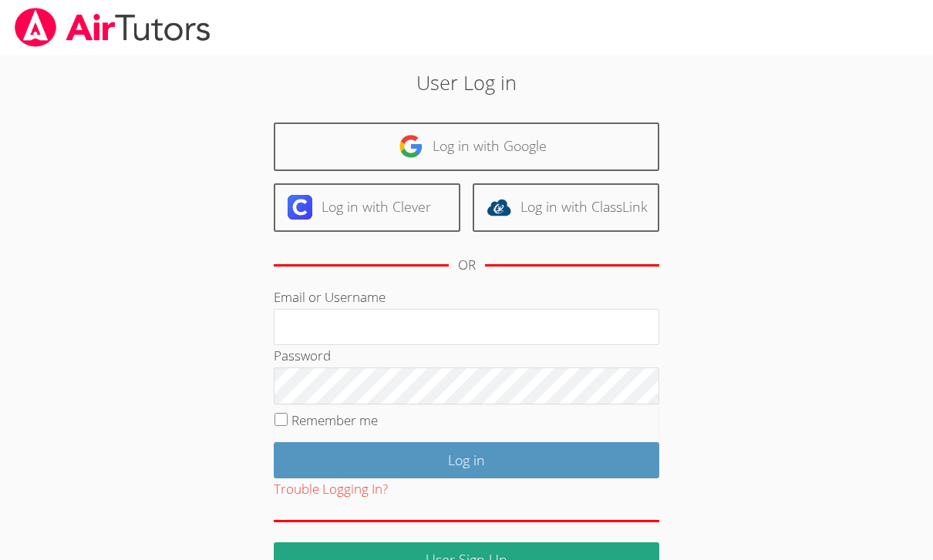 This screenshot has height=560, width=933. Describe the element at coordinates (467, 460) in the screenshot. I see `input: Log in` at that location.